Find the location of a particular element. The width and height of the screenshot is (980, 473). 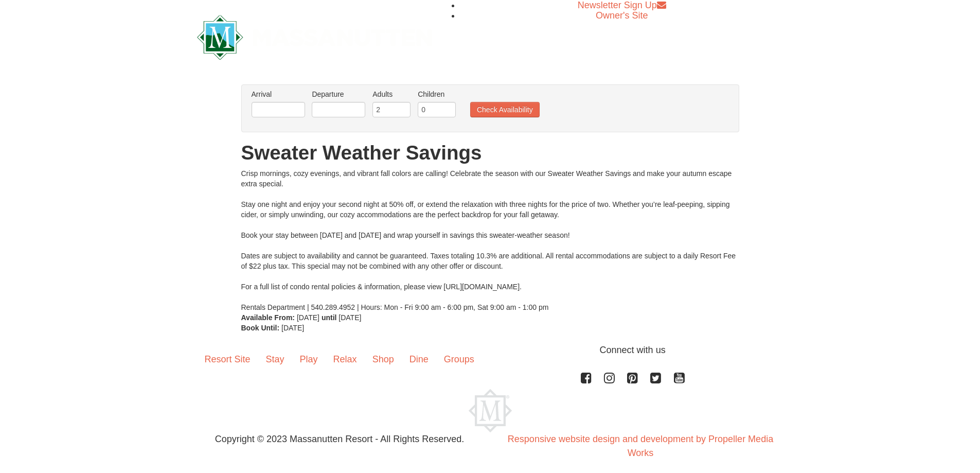

a: Groups is located at coordinates (459, 360).